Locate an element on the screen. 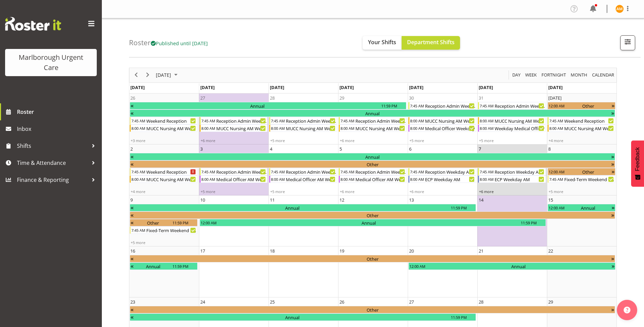  div: Medical Officer AM Weekday Begin From Tuesday, November 4, 2025 at 8:00:00 AM GMT+13:00 Ends At T... is located at coordinates (303, 179).